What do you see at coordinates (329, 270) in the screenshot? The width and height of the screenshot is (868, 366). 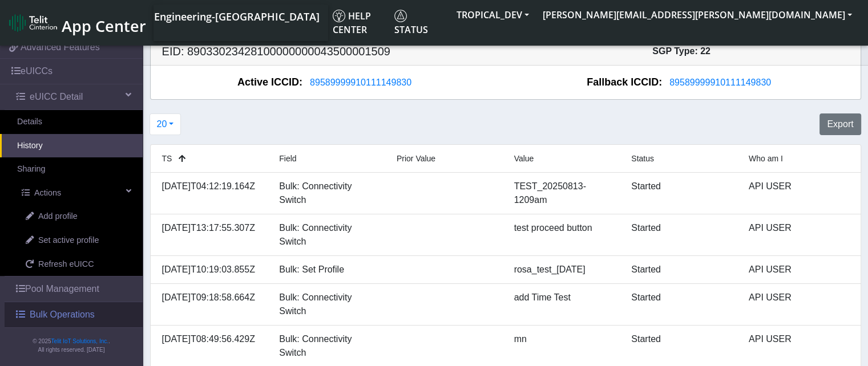 I see `div: Bulk: Set Profile` at bounding box center [329, 270].